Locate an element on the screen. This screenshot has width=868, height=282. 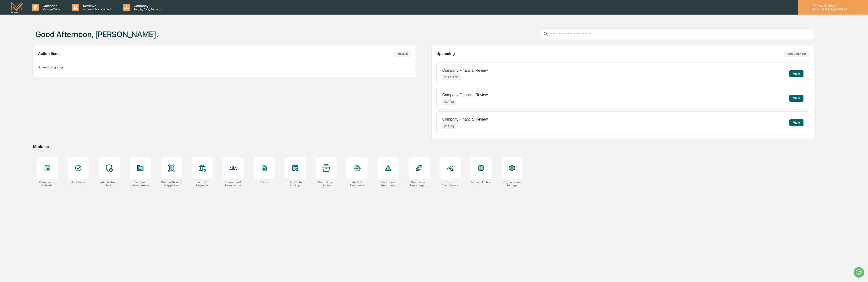
p: You're all caught up! is located at coordinates (224, 67).